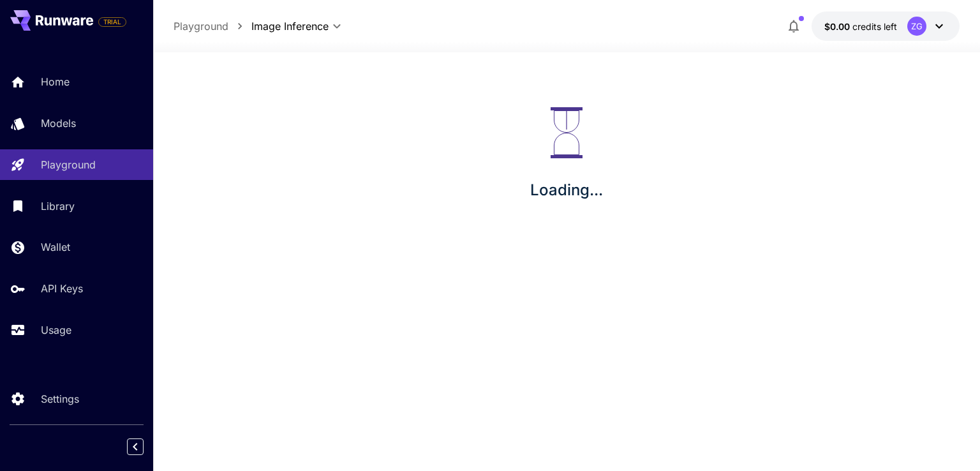 The width and height of the screenshot is (980, 471). Describe the element at coordinates (567, 190) in the screenshot. I see `p: Loading...` at that location.